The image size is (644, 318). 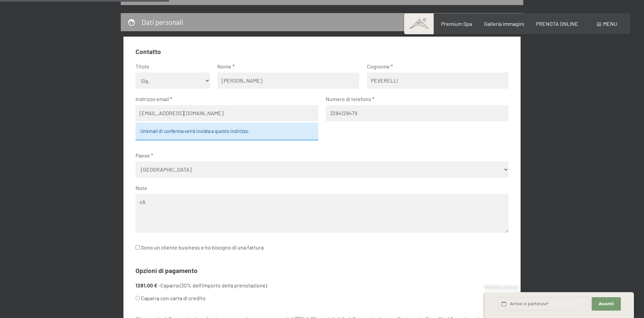 What do you see at coordinates (557, 24) in the screenshot?
I see `a: PRENOTA ONLINE` at bounding box center [557, 24].